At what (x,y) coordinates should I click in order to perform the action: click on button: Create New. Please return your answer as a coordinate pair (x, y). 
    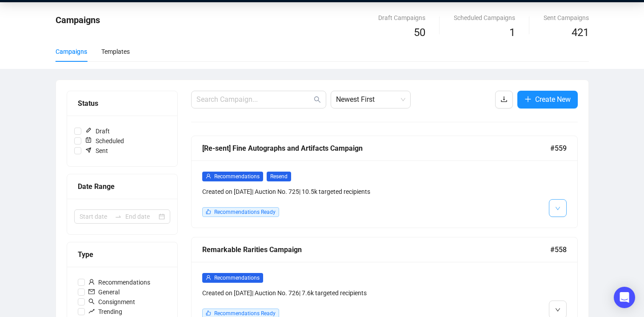
    Looking at the image, I should click on (547, 100).